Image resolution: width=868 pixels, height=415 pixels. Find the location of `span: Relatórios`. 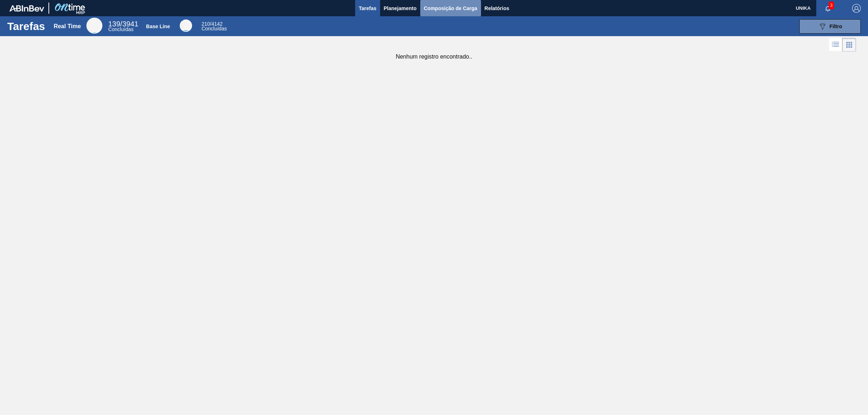

span: Relatórios is located at coordinates (497, 9).